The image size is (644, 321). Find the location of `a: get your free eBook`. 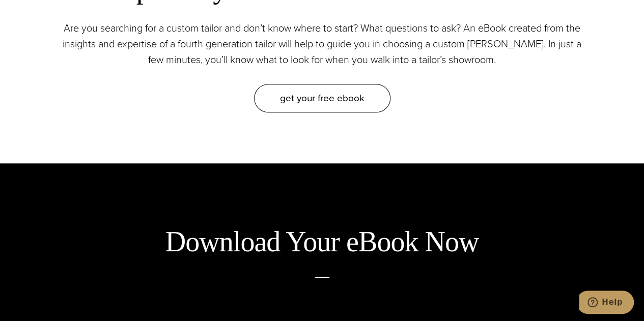

a: get your free eBook is located at coordinates (322, 98).